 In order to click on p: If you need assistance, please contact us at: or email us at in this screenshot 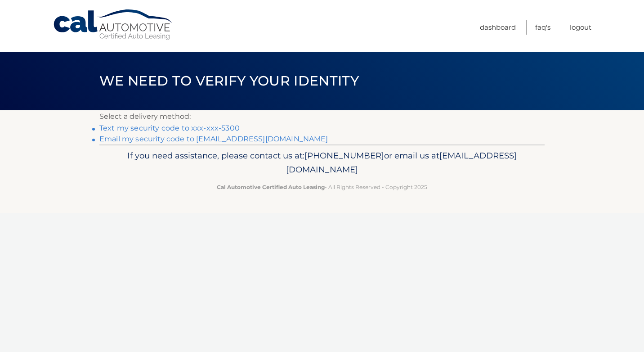, I will do `click(322, 163)`.